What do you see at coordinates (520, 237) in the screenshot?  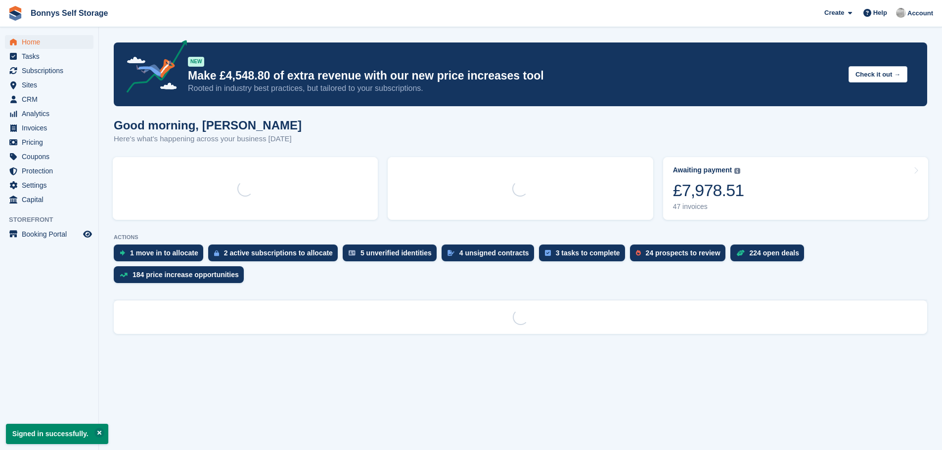 I see `p: ACTIONS` at bounding box center [520, 237].